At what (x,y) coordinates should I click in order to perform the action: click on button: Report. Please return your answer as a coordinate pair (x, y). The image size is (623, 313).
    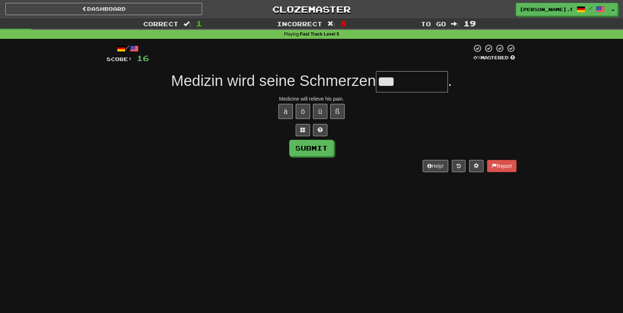
    Looking at the image, I should click on (501, 166).